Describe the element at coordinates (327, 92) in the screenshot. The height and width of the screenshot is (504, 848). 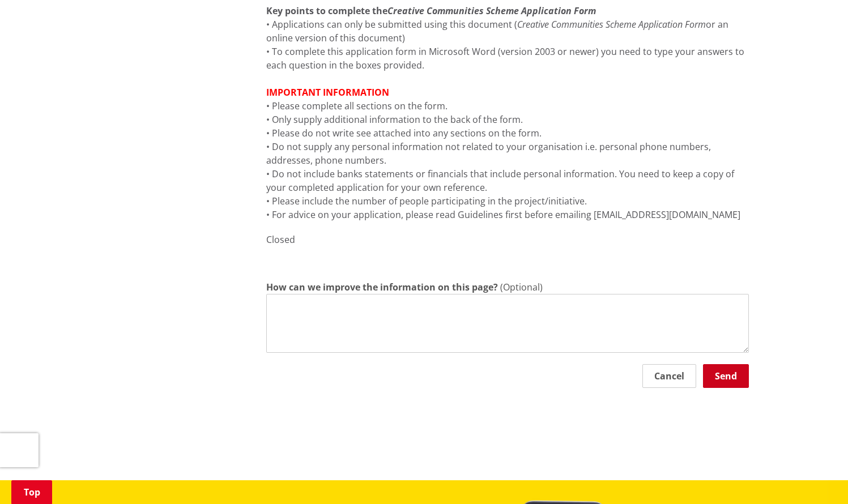
I see `span: IMPORTANT INFORMATION` at that location.